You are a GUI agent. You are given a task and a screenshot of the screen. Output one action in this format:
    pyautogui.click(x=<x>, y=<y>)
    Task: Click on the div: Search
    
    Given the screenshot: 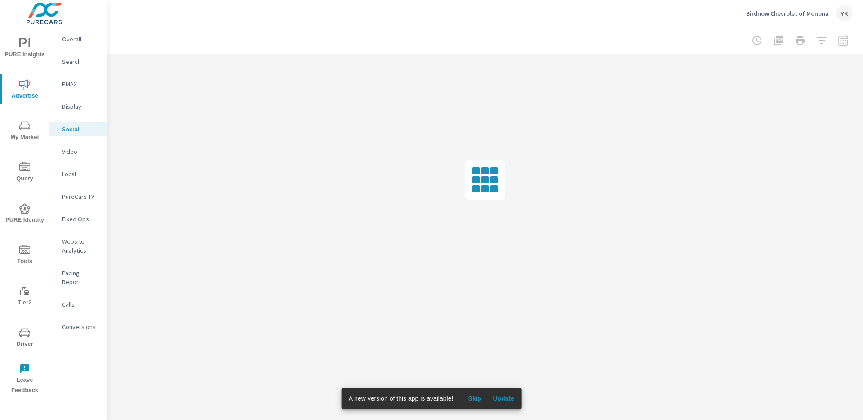 What is the action you would take?
    pyautogui.click(x=78, y=62)
    